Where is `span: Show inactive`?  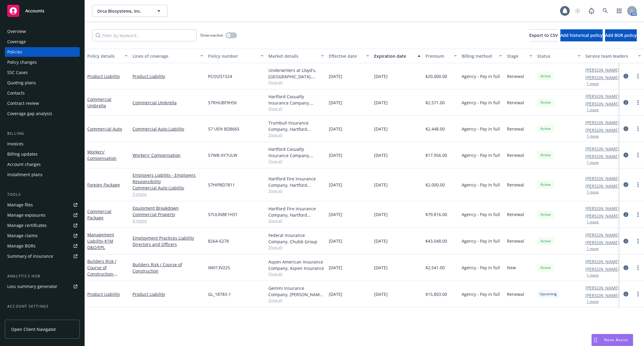
span: Show inactive is located at coordinates (212, 35).